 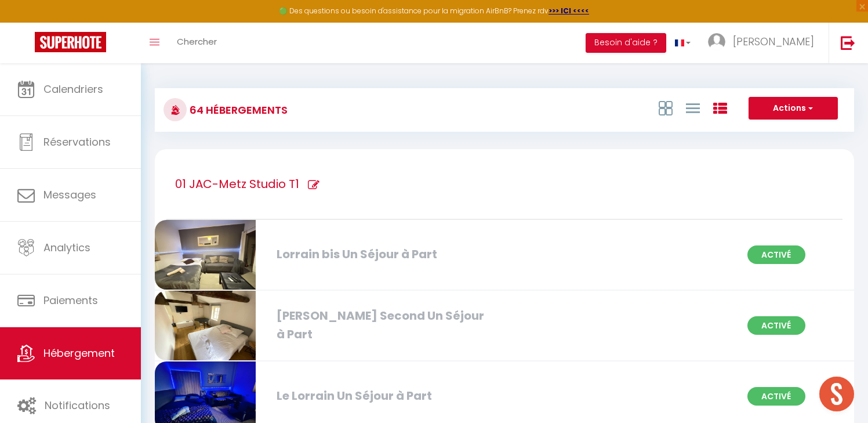 I want to click on span: Notifications, so click(x=77, y=405).